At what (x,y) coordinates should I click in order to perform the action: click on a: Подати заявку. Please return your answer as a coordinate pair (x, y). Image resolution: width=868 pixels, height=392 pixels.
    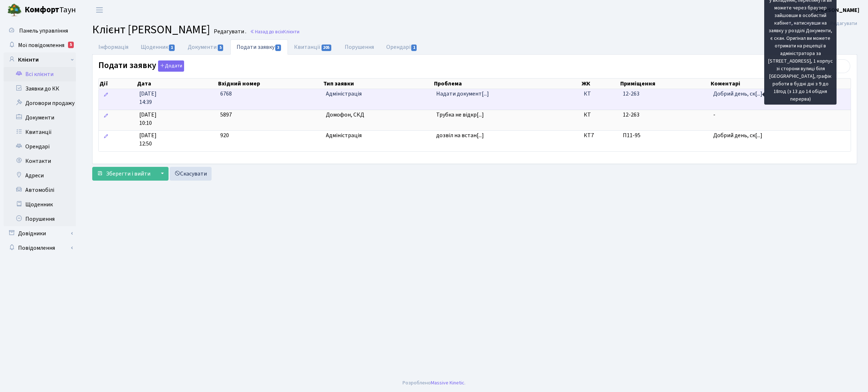
    Looking at the image, I should click on (259, 47).